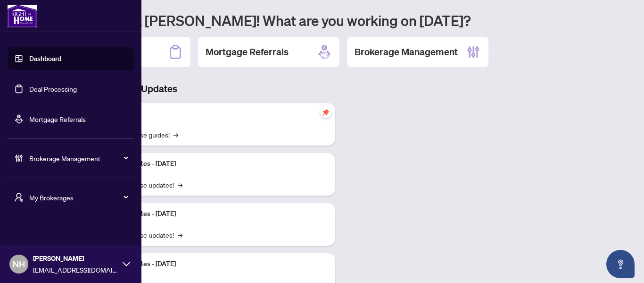 This screenshot has height=283, width=644. What do you see at coordinates (192, 89) in the screenshot?
I see `h3: Brokerage & Industry Updates` at bounding box center [192, 89].